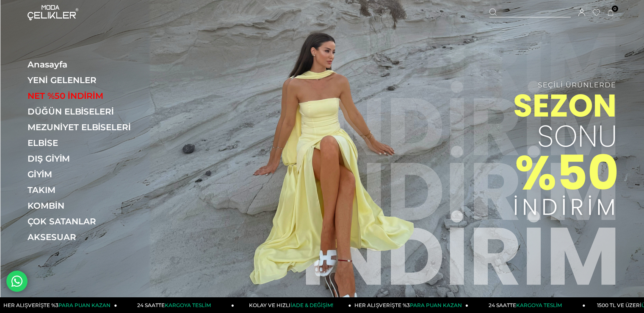  What do you see at coordinates (410, 305) in the screenshot?
I see `a: HER ALIŞVERİŞTE %3PARA PUAN KAZAN` at bounding box center [410, 305].